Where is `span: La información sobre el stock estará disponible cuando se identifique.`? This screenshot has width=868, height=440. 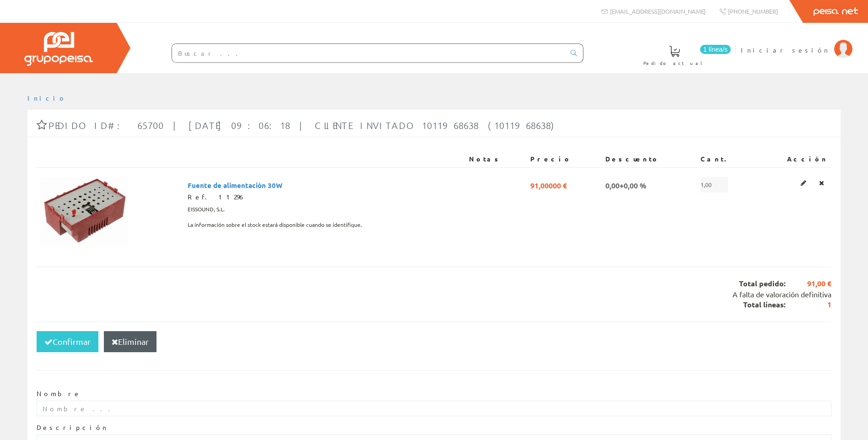
span: La información sobre el stock estará disponible cuando se identifique. is located at coordinates (275, 225).